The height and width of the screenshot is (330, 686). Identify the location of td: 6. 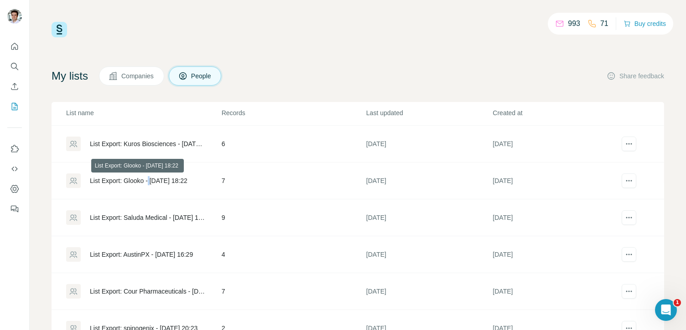
(293, 144).